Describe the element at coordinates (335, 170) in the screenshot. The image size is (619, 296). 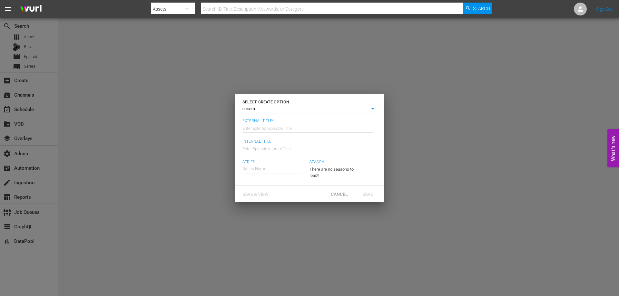
I see `div: There are no seasons to load!!` at that location.